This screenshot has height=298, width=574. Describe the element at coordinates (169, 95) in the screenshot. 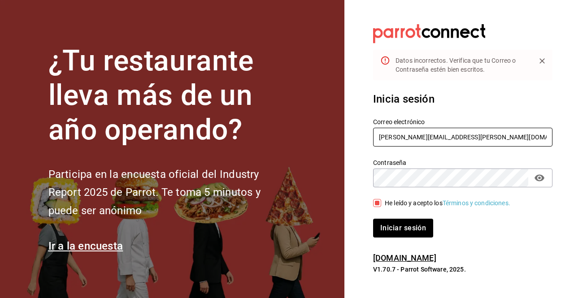

I see `h1: ¿Tu restaurante lleva más de un año operando?` at that location.